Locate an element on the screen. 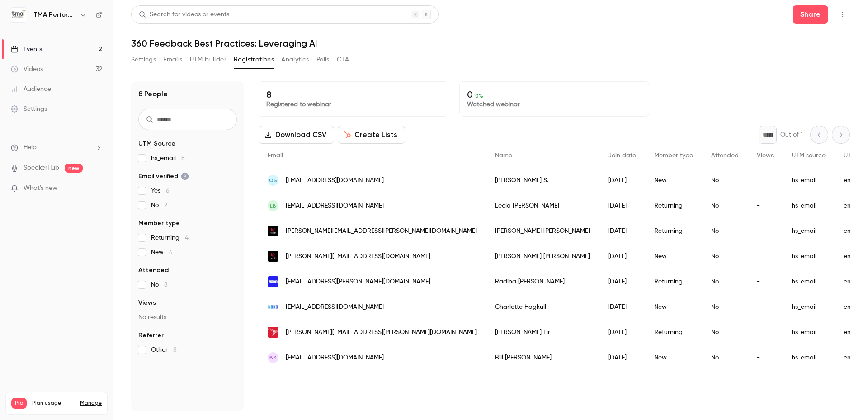 Image resolution: width=868 pixels, height=420 pixels. div: Events is located at coordinates (26, 49).